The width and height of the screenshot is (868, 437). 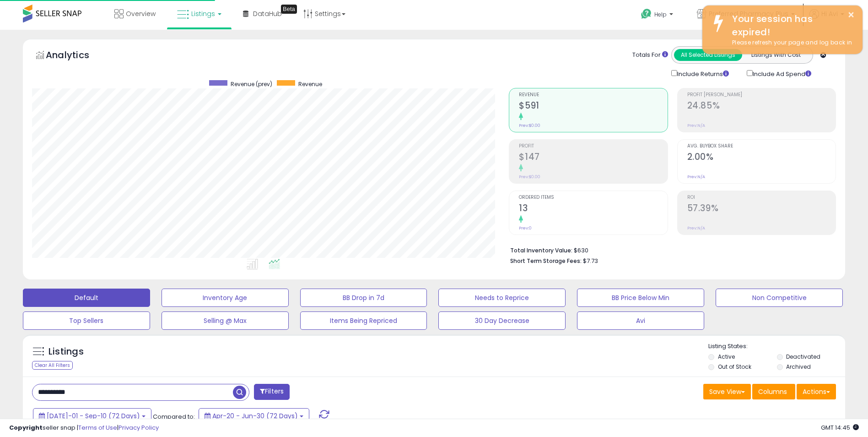 I want to click on b: Total Inventory Value:, so click(x=541, y=250).